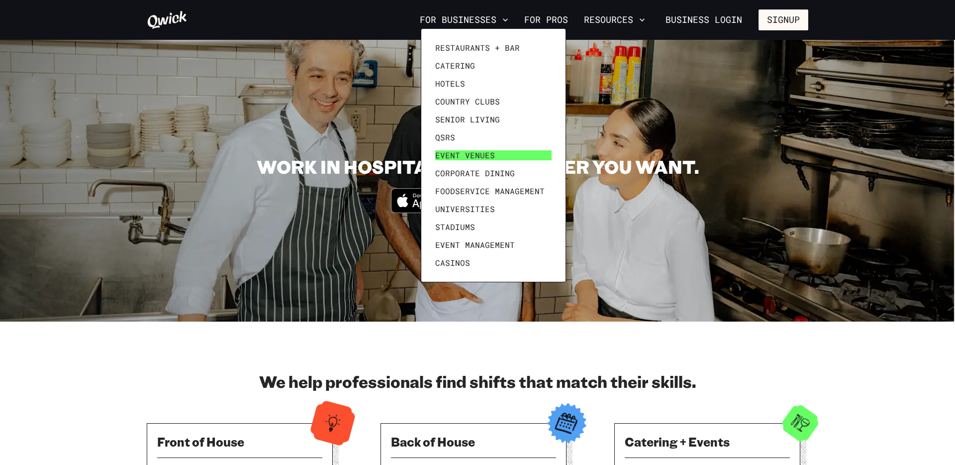 This screenshot has height=465, width=955. Describe the element at coordinates (475, 173) in the screenshot. I see `span: Corporate Dining` at that location.